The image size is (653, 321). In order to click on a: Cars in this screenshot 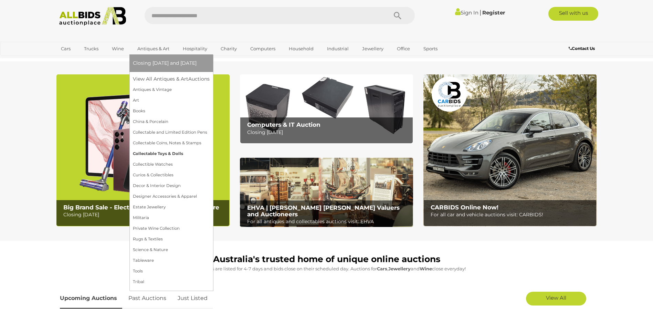, I will do `click(66, 49)`.